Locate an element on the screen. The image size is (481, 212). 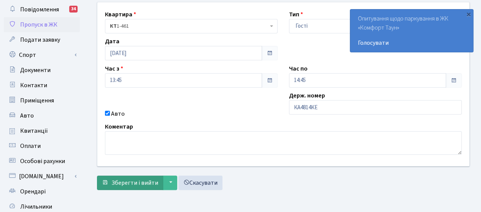
a: Подати заявку is located at coordinates (42, 40).